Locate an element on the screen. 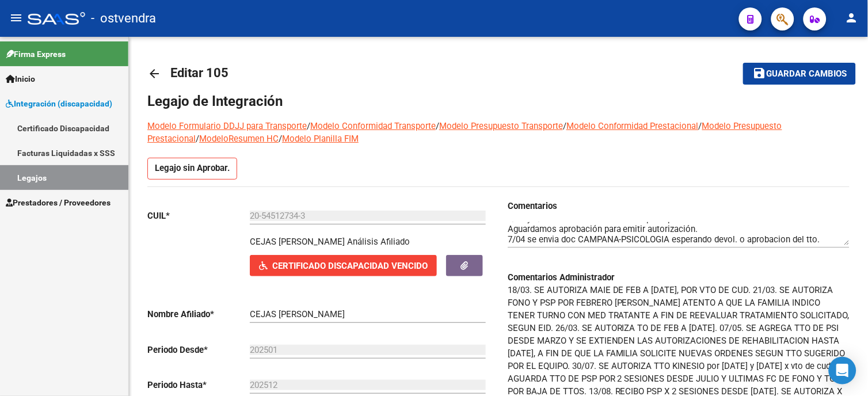  button: Guardar cambios is located at coordinates (800, 73).